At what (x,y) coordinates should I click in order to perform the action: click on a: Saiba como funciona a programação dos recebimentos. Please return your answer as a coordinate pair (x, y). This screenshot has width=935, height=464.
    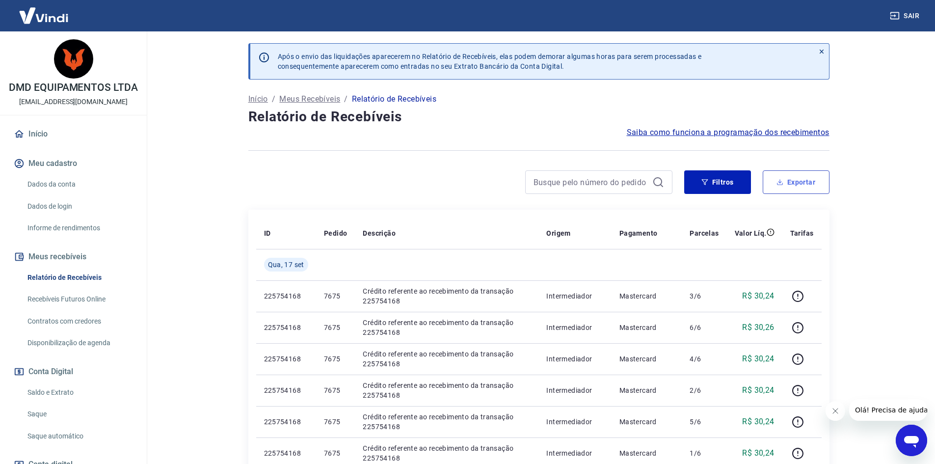
    Looking at the image, I should click on (728, 132).